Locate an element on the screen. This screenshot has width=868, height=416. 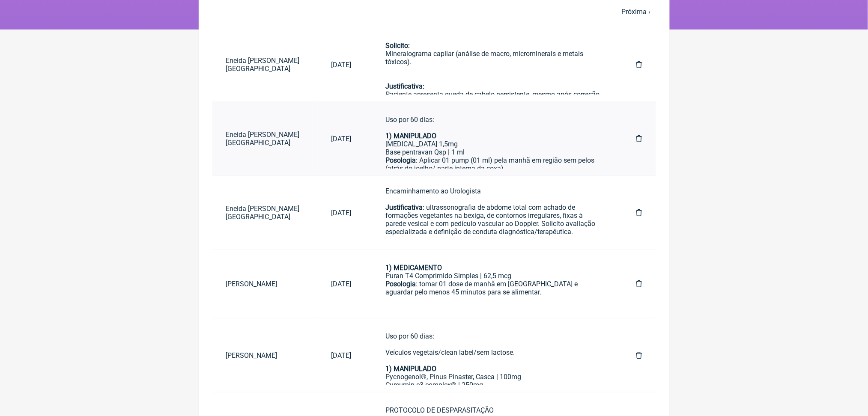
div: Pycnogenol®, Pinus Pinaster, Casca | 100mg is located at coordinates (494, 376).